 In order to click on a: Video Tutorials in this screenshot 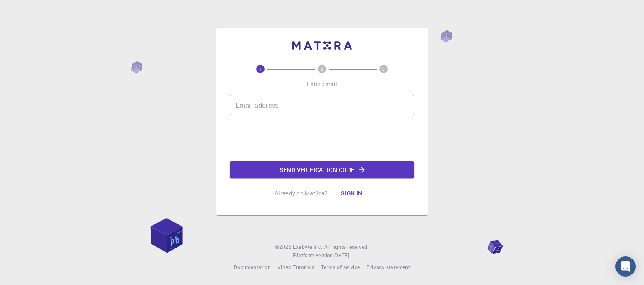, I will do `click(296, 267)`.